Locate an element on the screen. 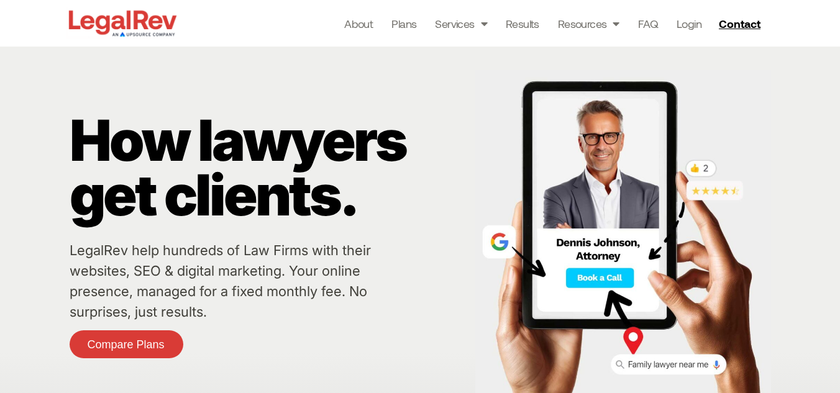 The image size is (840, 393). a: Results is located at coordinates (523, 24).